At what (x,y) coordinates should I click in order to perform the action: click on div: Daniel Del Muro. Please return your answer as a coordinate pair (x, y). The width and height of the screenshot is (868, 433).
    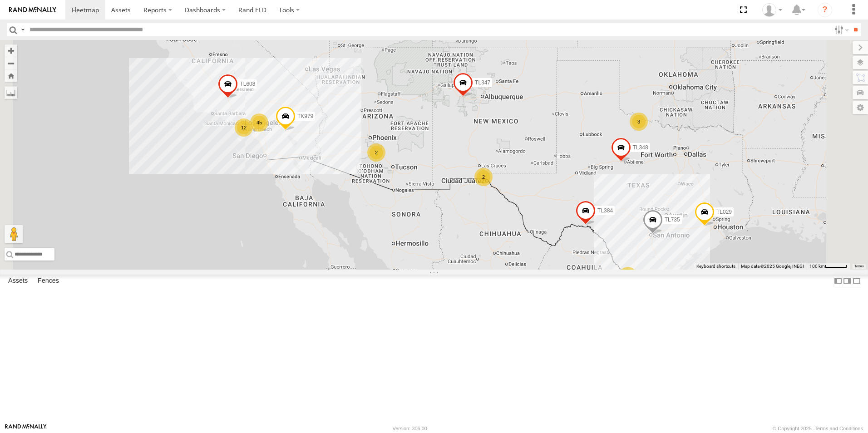
    Looking at the image, I should click on (772, 10).